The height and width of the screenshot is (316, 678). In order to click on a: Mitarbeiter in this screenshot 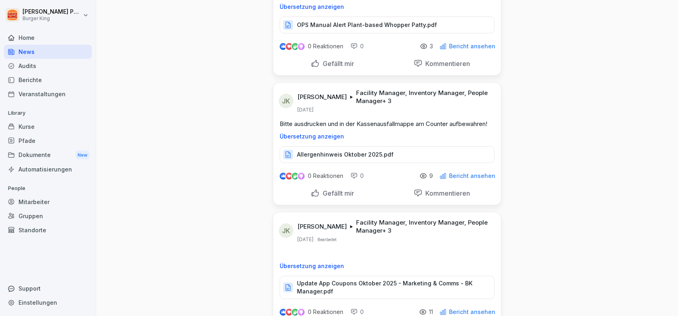, I will do `click(48, 202)`.